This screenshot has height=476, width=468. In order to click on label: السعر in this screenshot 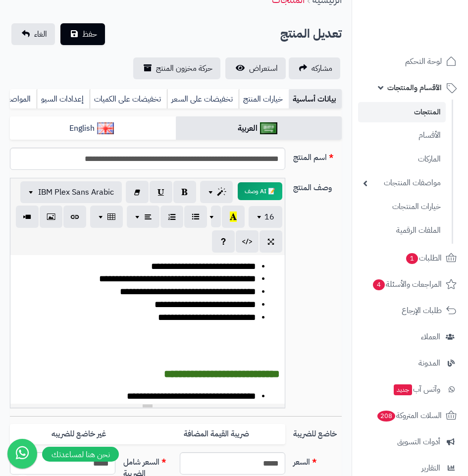, I will do `click(318, 460)`.